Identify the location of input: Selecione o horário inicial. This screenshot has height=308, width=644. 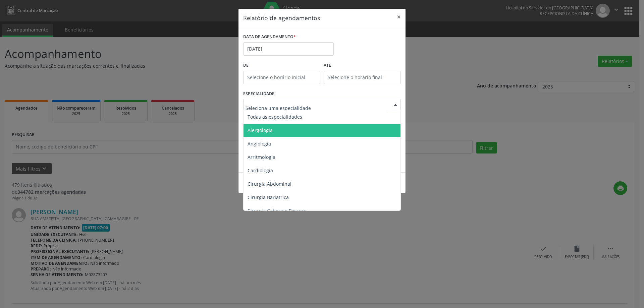
(282, 77).